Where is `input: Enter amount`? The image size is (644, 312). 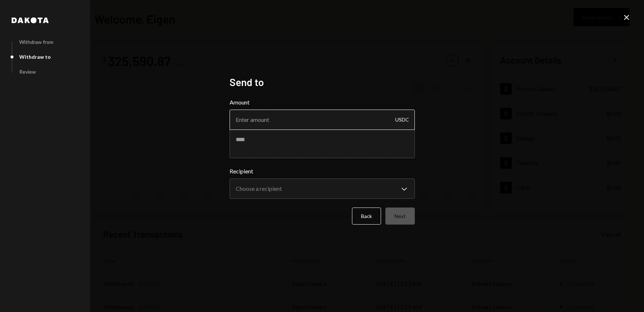
input: Enter amount is located at coordinates (322, 120).